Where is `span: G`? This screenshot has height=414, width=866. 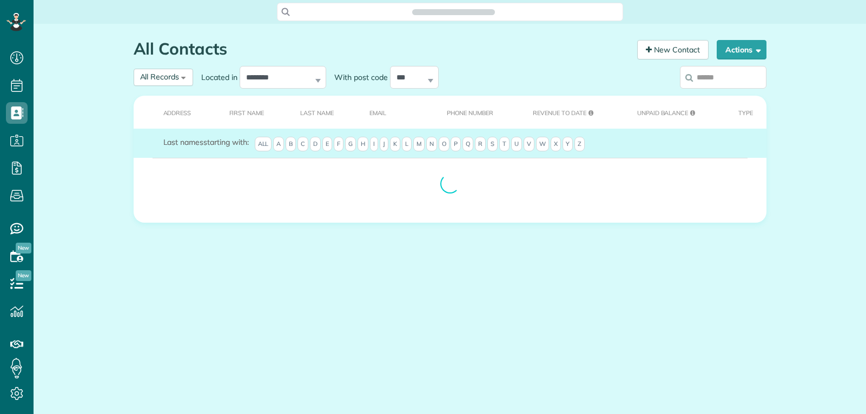
span: G is located at coordinates (351, 144).